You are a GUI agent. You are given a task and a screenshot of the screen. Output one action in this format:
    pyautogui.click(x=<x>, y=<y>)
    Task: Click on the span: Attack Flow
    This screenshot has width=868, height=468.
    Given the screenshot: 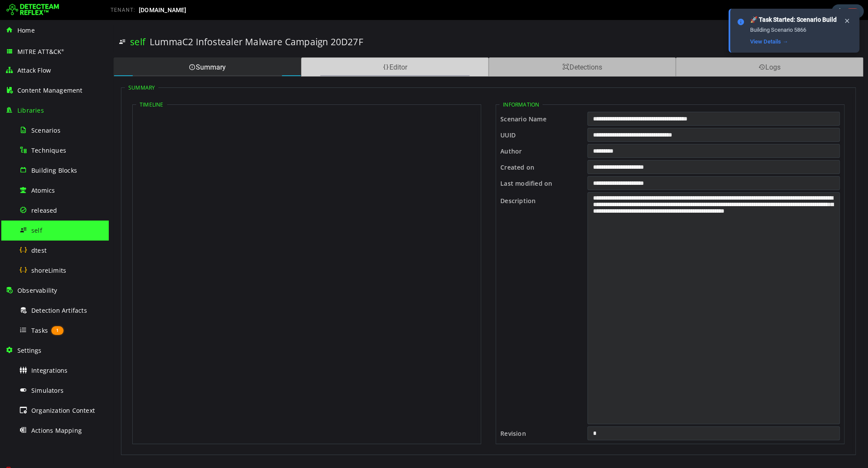 What is the action you would take?
    pyautogui.click(x=34, y=70)
    